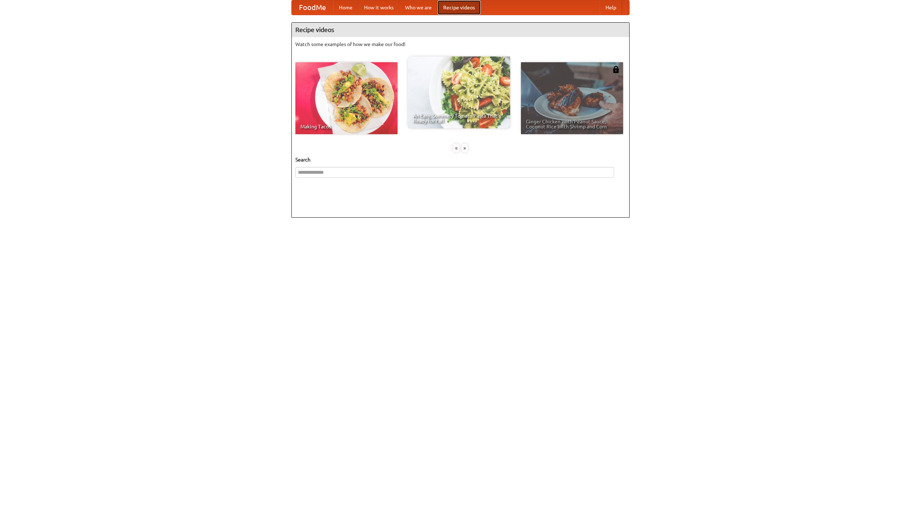  What do you see at coordinates (459, 118) in the screenshot?
I see `span: An Easy, Summery Tomato Pasta That's Ready for Fall` at bounding box center [459, 118].